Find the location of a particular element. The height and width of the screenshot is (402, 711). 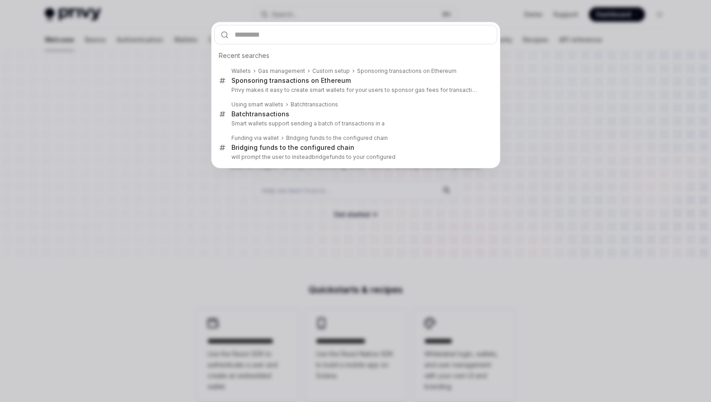

div: Sponsoring transactions on Ethereum is located at coordinates (407, 71).